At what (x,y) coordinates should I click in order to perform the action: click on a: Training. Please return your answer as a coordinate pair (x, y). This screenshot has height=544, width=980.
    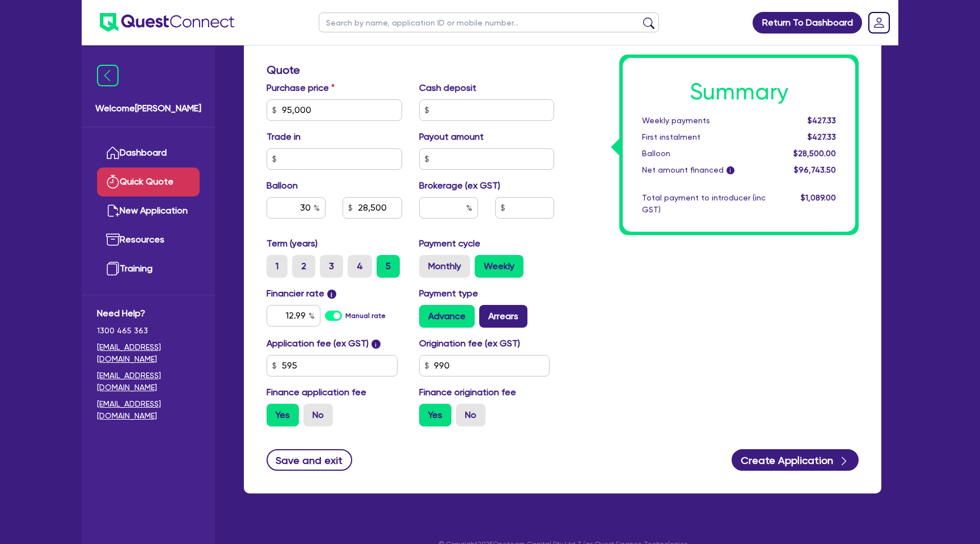
    Looking at the image, I should click on (148, 268).